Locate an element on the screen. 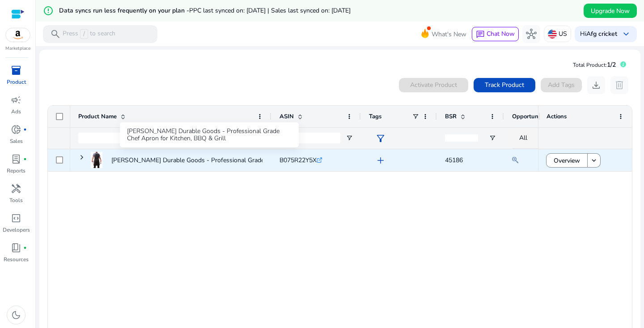 This screenshot has width=644, height=328. span: inventory_2 is located at coordinates (16, 71).